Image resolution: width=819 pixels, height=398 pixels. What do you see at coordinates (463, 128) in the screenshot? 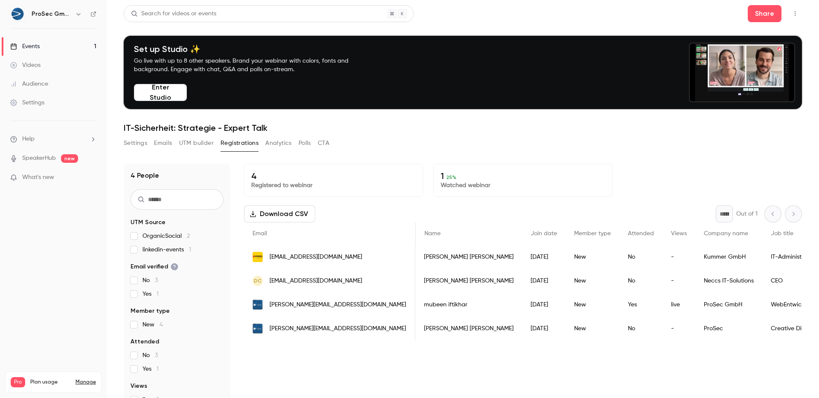
I see `h1: IT-Sicherheit: Strategie - Expert Talk` at bounding box center [463, 128].